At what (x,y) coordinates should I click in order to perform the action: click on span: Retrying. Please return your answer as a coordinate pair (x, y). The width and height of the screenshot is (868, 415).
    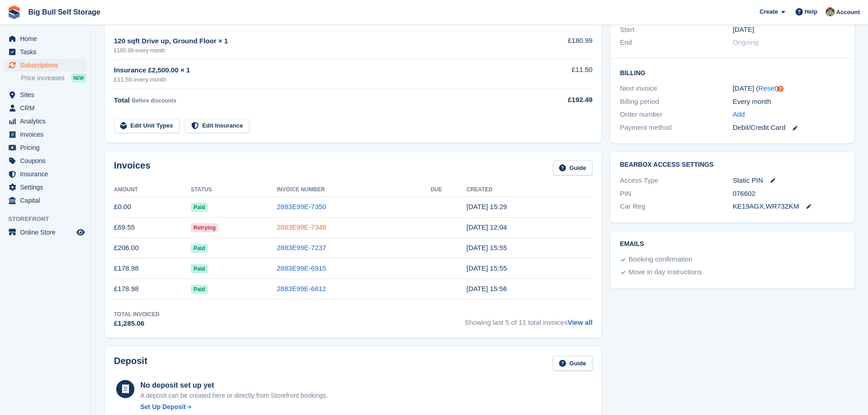
    Looking at the image, I should click on (205, 228).